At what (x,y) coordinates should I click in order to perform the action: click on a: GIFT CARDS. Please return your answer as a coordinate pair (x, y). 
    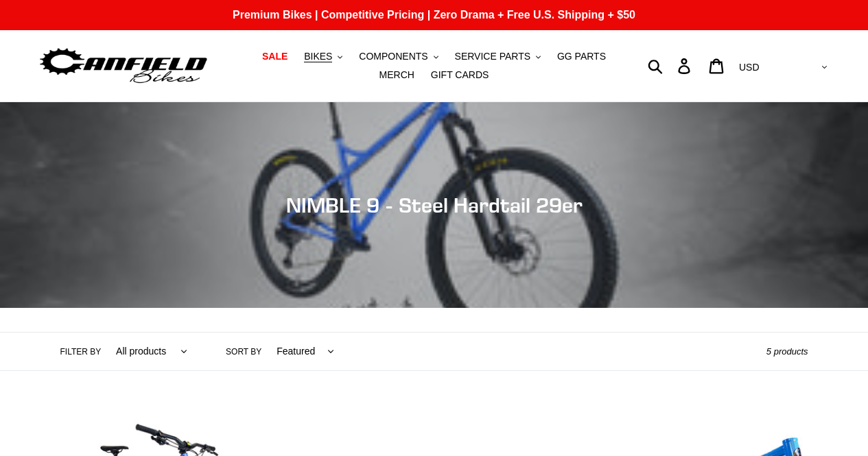
    Looking at the image, I should click on (460, 75).